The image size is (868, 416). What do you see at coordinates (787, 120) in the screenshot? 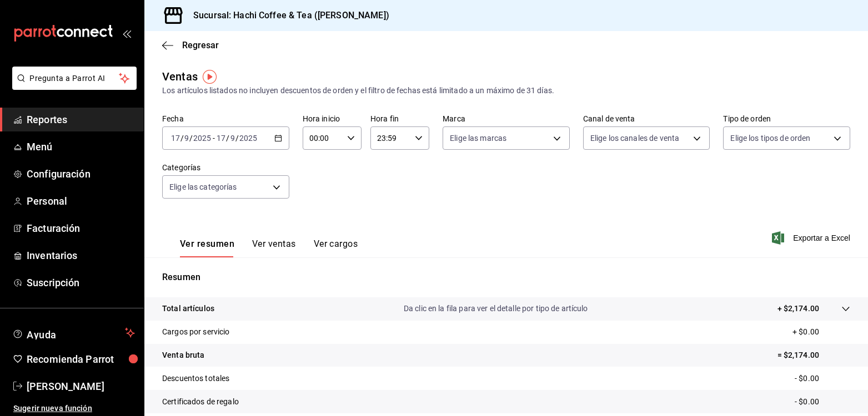
I see `label: Tipo de orden` at bounding box center [787, 120].